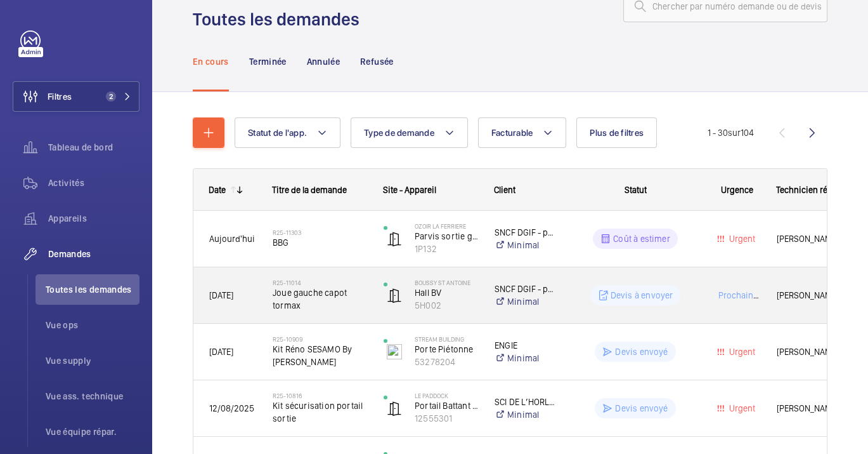 The width and height of the screenshot is (868, 454). Describe the element at coordinates (446, 362) in the screenshot. I see `p: 53278204` at that location.